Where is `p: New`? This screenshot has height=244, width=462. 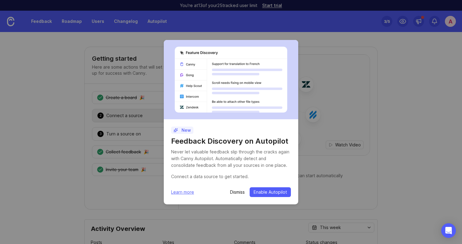 p: New is located at coordinates (182, 130).